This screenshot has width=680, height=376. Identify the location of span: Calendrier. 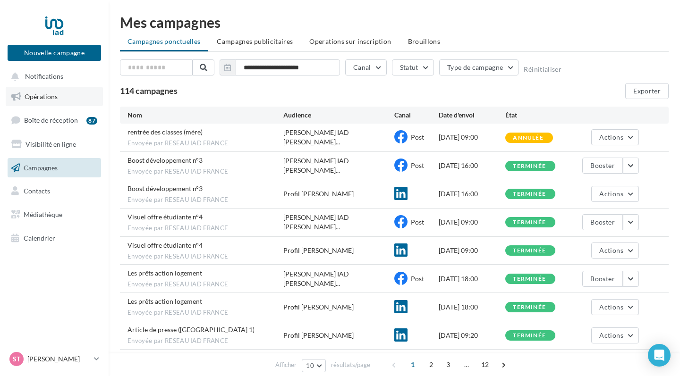
(39, 238).